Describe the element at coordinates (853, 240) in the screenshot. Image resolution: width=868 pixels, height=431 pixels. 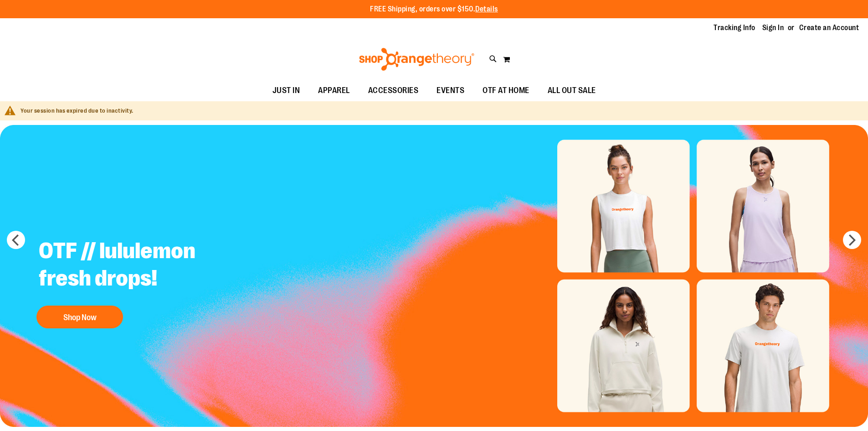
I see `button: next` at that location.